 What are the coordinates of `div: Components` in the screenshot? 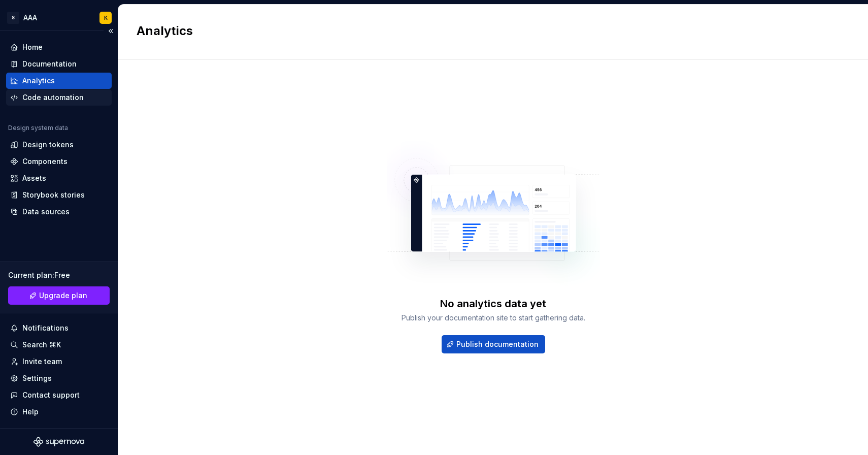 It's located at (45, 161).